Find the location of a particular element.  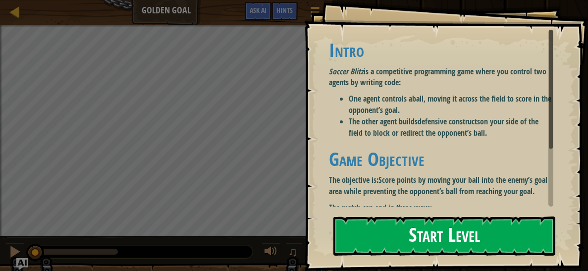

strong: ball is located at coordinates (418, 99).